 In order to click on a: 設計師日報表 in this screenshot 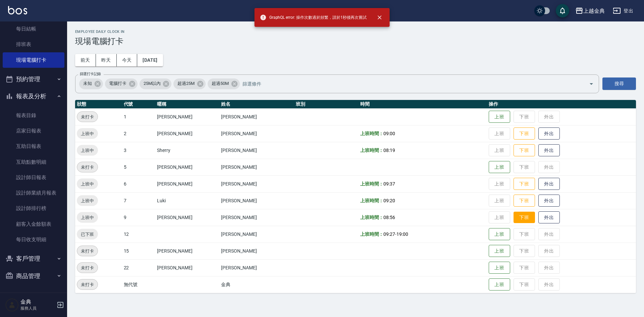, I will do `click(33, 177)`.